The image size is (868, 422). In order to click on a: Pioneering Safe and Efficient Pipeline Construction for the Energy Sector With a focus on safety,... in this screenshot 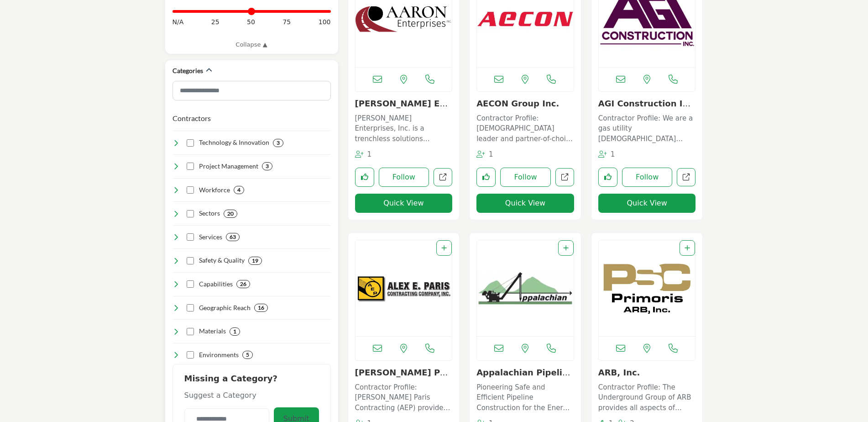, I will do `click(526, 396)`.